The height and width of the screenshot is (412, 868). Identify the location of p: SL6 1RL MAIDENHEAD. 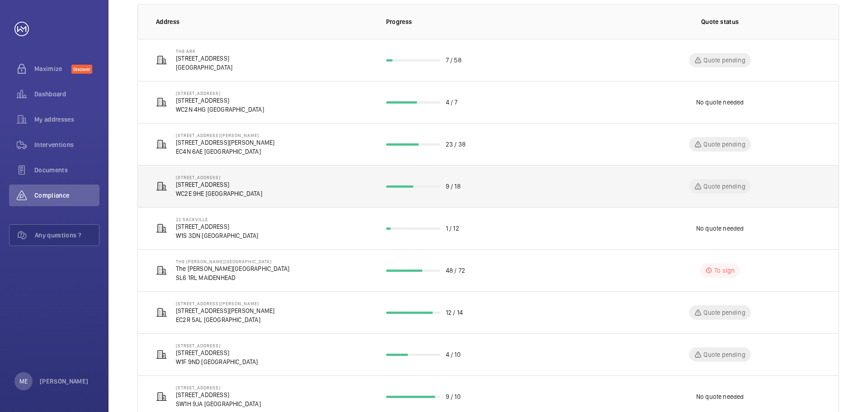
(232, 278).